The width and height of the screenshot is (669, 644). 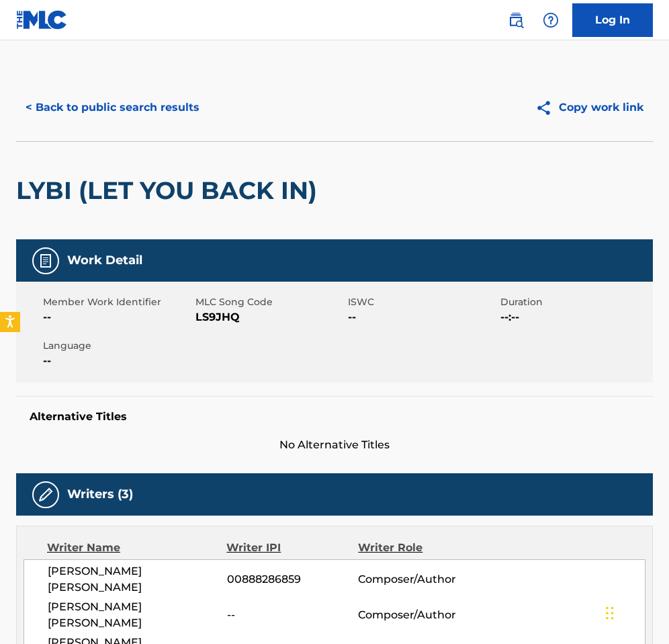 I want to click on div: Writer IPI, so click(x=293, y=548).